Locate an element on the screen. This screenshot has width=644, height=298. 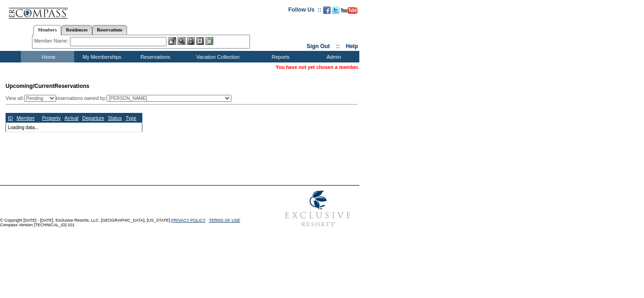
a: Members is located at coordinates (47, 30).